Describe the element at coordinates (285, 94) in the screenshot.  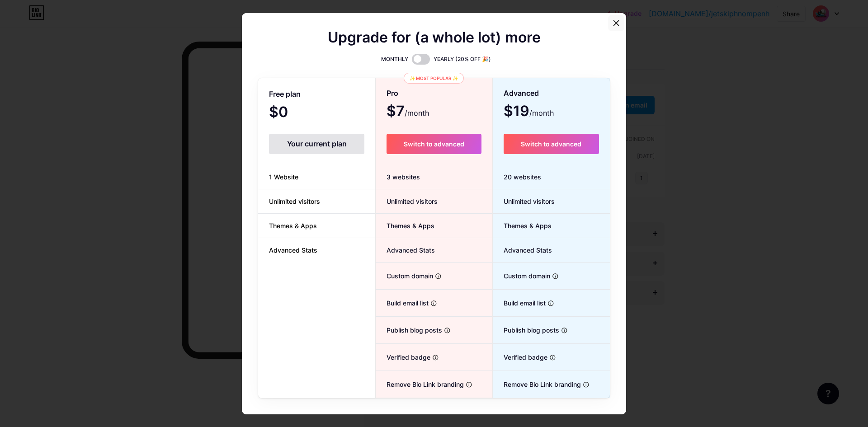
I see `span: Free plan` at that location.